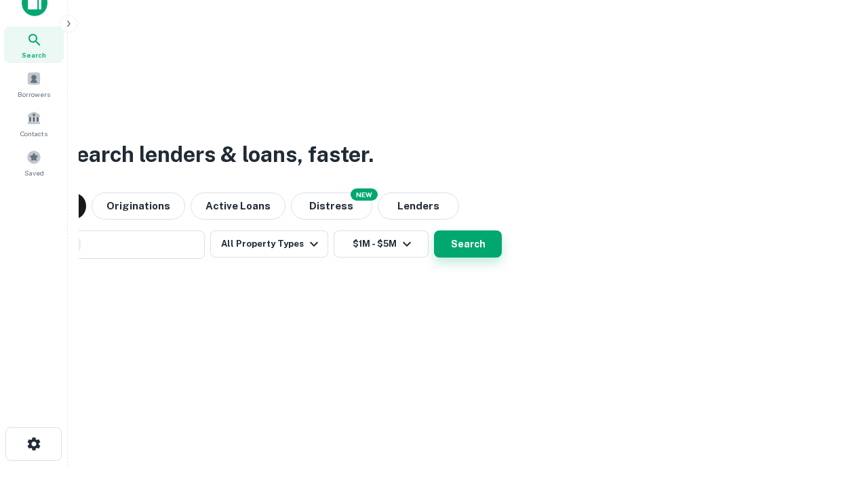 Image resolution: width=868 pixels, height=488 pixels. I want to click on a: Borrowers, so click(34, 84).